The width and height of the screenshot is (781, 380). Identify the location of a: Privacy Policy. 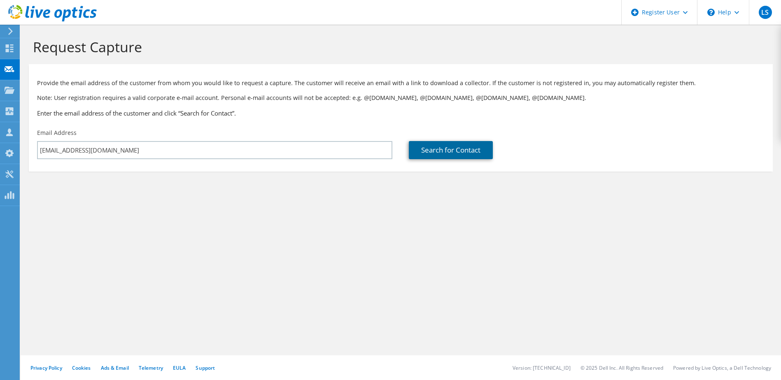
(46, 368).